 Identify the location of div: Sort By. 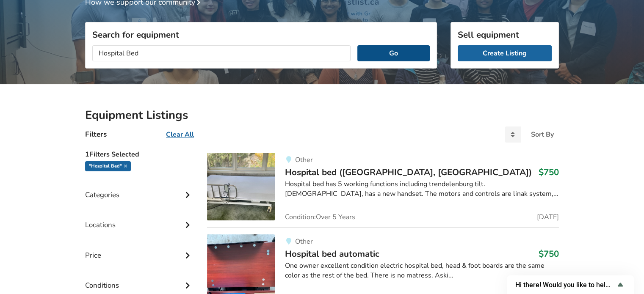
(542, 135).